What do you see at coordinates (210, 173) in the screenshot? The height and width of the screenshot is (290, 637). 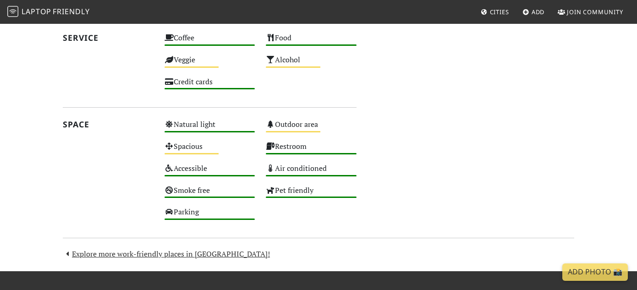 I see `div: Accessible` at bounding box center [210, 173].